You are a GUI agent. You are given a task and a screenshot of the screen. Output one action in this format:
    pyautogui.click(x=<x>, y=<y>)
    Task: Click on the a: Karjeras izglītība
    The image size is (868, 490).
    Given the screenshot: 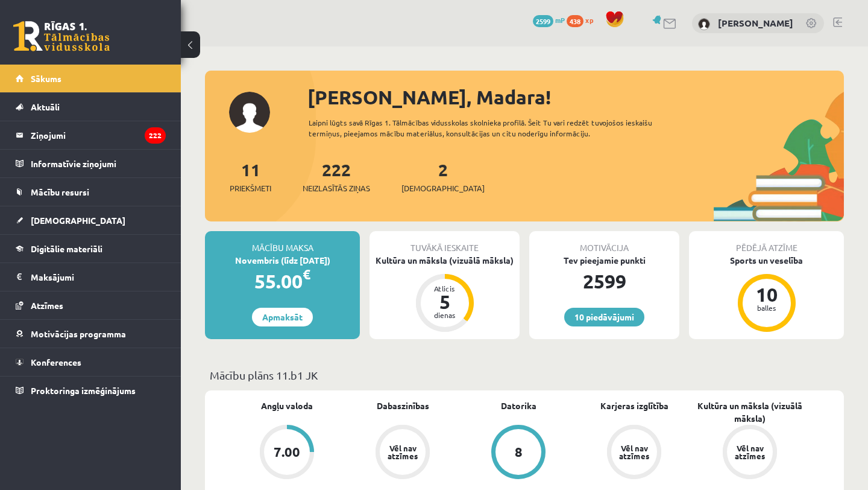 What is the action you would take?
    pyautogui.click(x=634, y=406)
    